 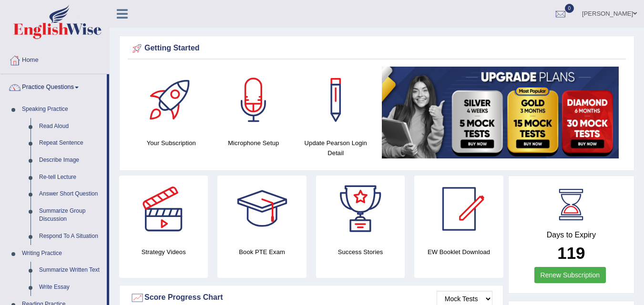 What do you see at coordinates (377, 49) in the screenshot?
I see `div: Getting Started` at bounding box center [377, 49].